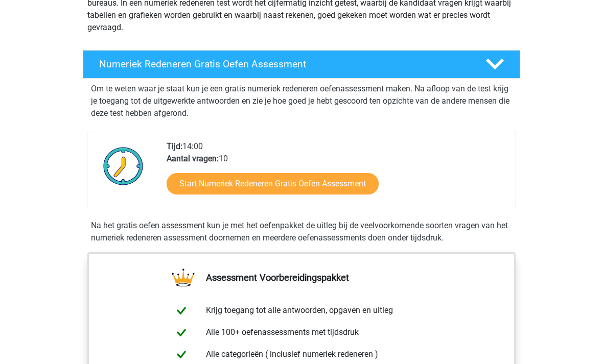 Image resolution: width=603 pixels, height=364 pixels. I want to click on a: Start Numeriek Redeneren Gratis Oefen Assessment, so click(272, 184).